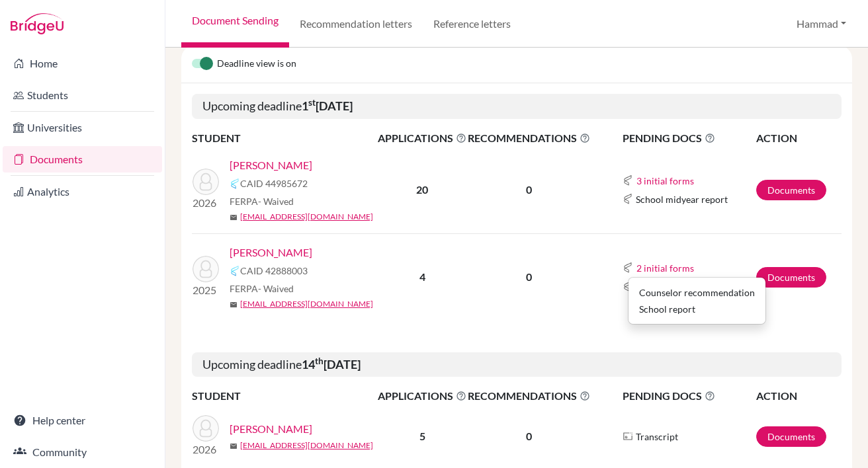 The width and height of the screenshot is (868, 468). What do you see at coordinates (681, 199) in the screenshot?
I see `span: School midyear report` at bounding box center [681, 199].